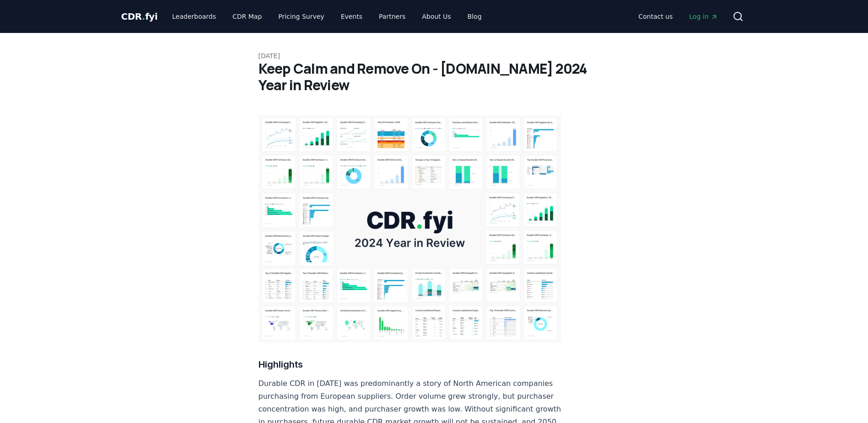 The width and height of the screenshot is (868, 423). What do you see at coordinates (475, 16) in the screenshot?
I see `a: Blog` at bounding box center [475, 16].